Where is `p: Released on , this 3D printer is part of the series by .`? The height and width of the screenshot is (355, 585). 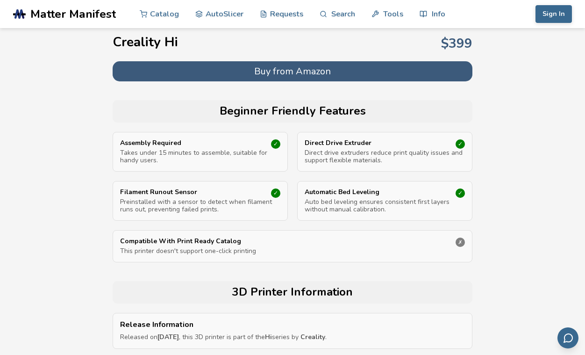 p: Released on , this 3D printer is part of the series by . is located at coordinates (293, 337).